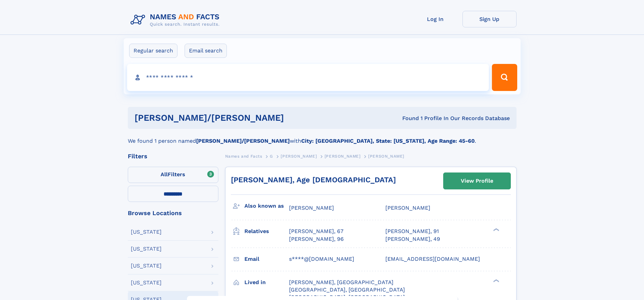  Describe the element at coordinates (271, 156) in the screenshot. I see `span: G` at that location.